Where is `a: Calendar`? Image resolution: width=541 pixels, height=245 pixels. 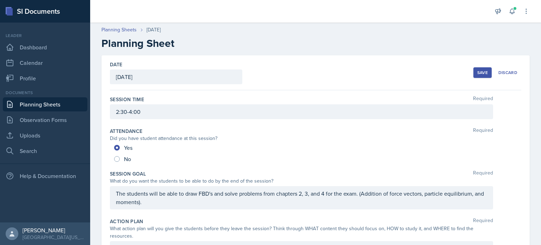 a: Calendar is located at coordinates (45, 63).